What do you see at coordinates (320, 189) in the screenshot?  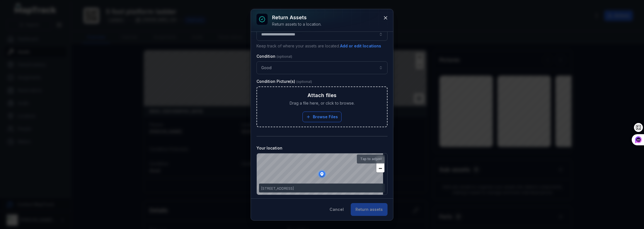 I see `canvas: Map` at bounding box center [320, 189].